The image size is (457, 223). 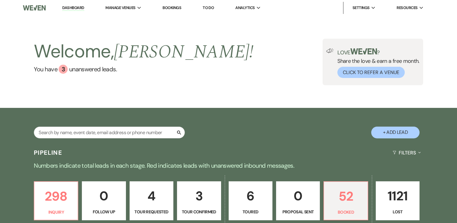 I want to click on button: Click to Refer a Venue, so click(x=371, y=72).